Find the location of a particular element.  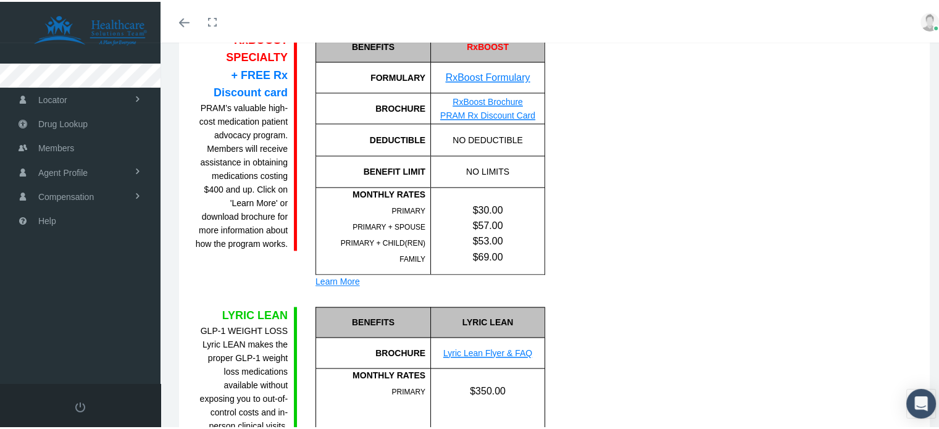

a: Lyric Lean Flyer & FAQ is located at coordinates (488, 351).